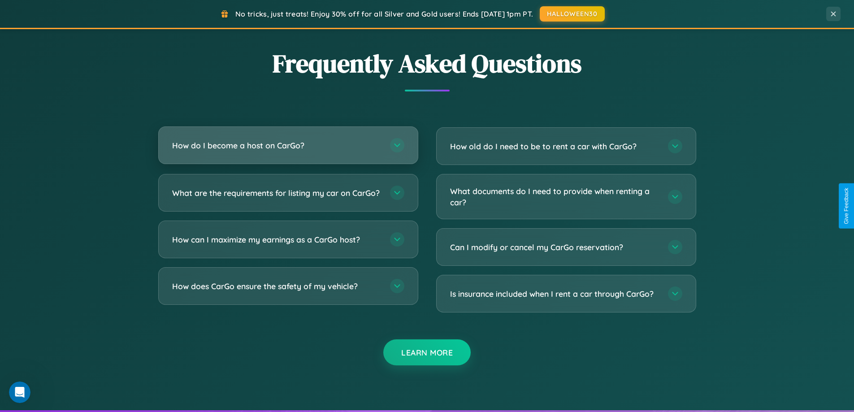 The width and height of the screenshot is (854, 412). What do you see at coordinates (277, 239) in the screenshot?
I see `h3: How can I maximize my earnings as a CarGo host?` at bounding box center [277, 239].